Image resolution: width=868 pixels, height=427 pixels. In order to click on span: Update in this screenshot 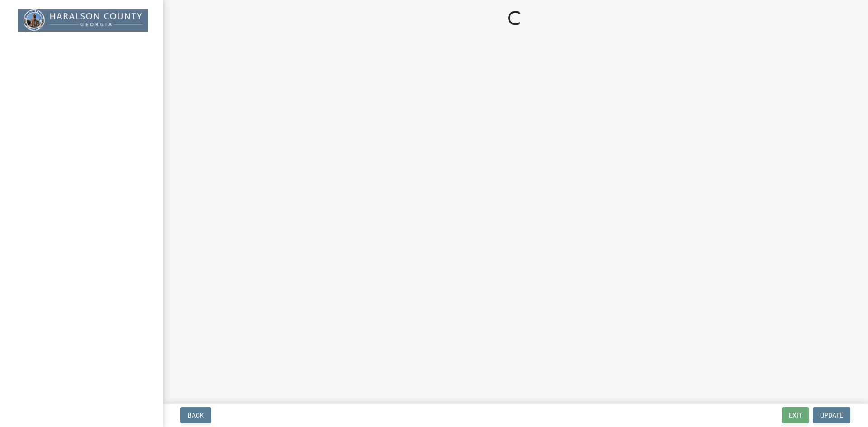, I will do `click(831, 415)`.